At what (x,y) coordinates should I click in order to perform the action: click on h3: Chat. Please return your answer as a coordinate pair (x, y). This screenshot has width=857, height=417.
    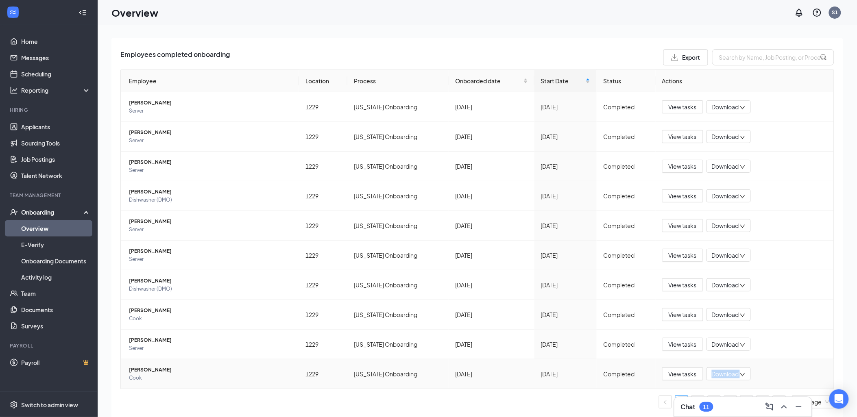
    Looking at the image, I should click on (688, 407).